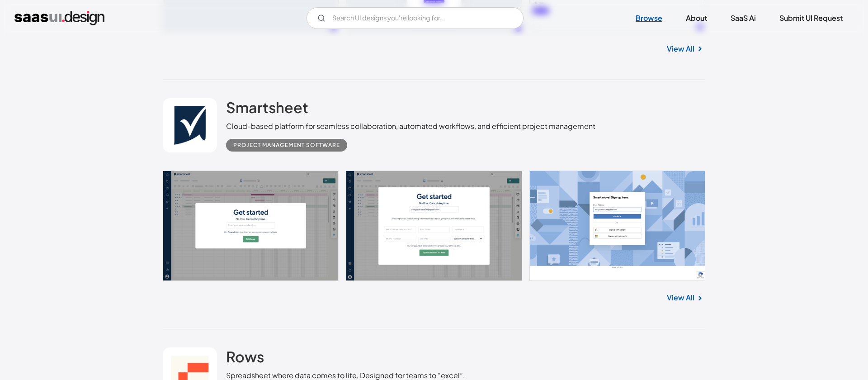 The height and width of the screenshot is (380, 868). I want to click on h2: Rows, so click(245, 357).